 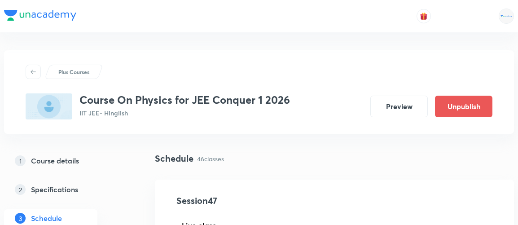 I want to click on h5: Schedule, so click(x=46, y=218).